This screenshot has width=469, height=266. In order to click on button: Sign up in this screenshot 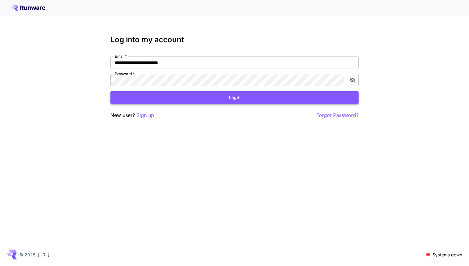, I will do `click(145, 115)`.